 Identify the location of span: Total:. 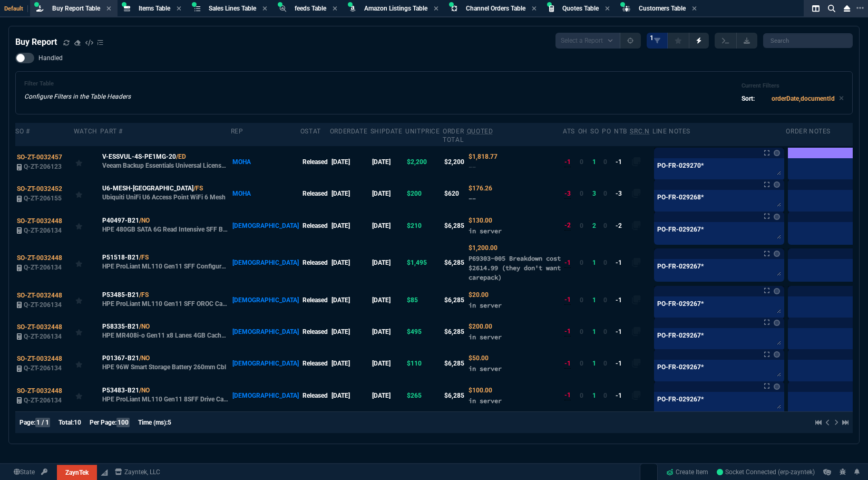
(66, 422).